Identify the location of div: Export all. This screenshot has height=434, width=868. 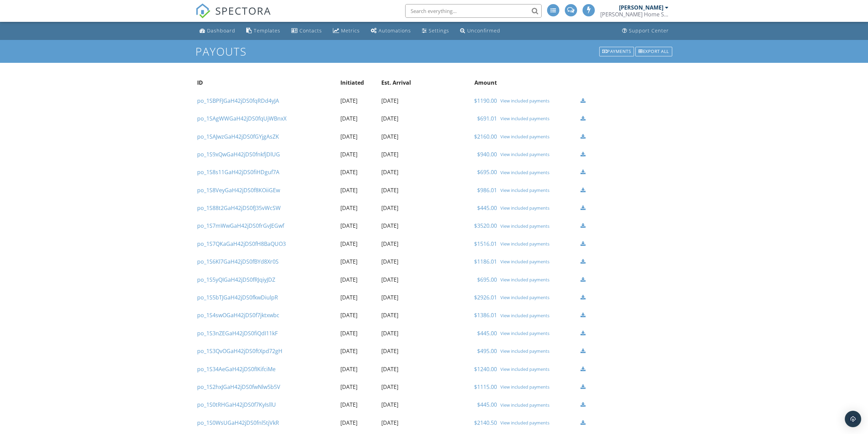
(654, 52).